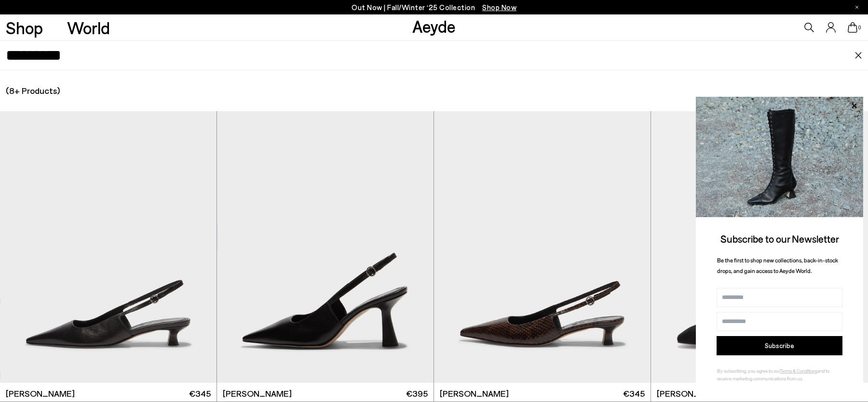 The image size is (868, 402). Describe the element at coordinates (778, 266) in the screenshot. I see `span: Be the first to shop new collections, back-in-stock drops, and gain access to Aeyde World.` at that location.